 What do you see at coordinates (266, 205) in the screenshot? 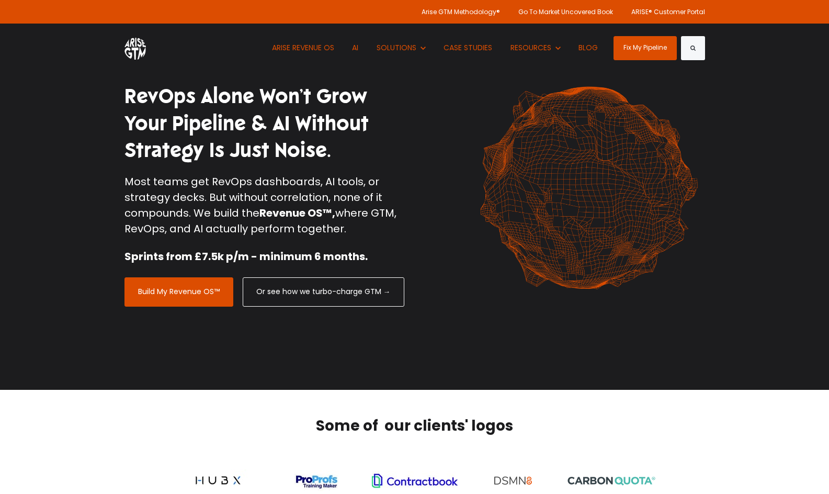
I see `p: Most teams get RevOps dashboards, AI tools, or strategy decks. But without correlation, none of i...` at bounding box center [266, 205].